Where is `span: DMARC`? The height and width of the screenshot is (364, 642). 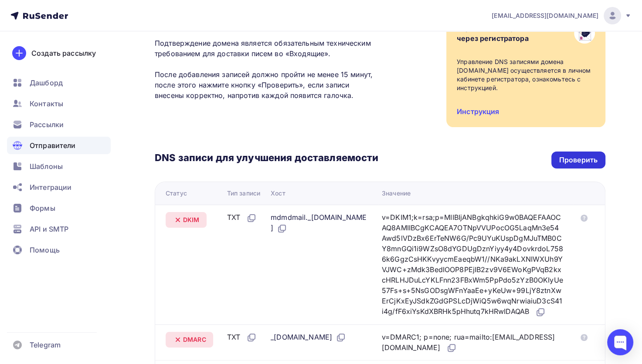
span: DMARC is located at coordinates (194, 340).